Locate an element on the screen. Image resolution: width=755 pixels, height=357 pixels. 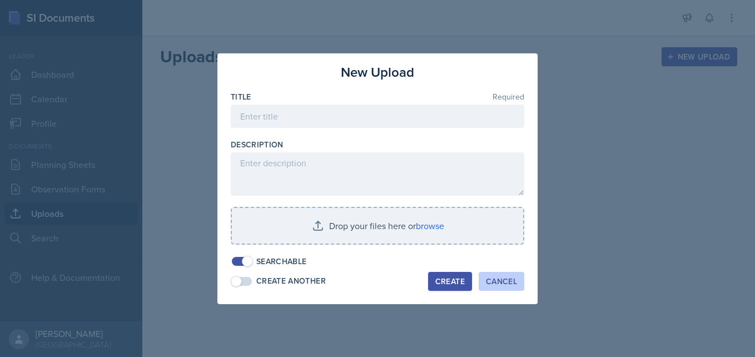
button: Create is located at coordinates (450, 281).